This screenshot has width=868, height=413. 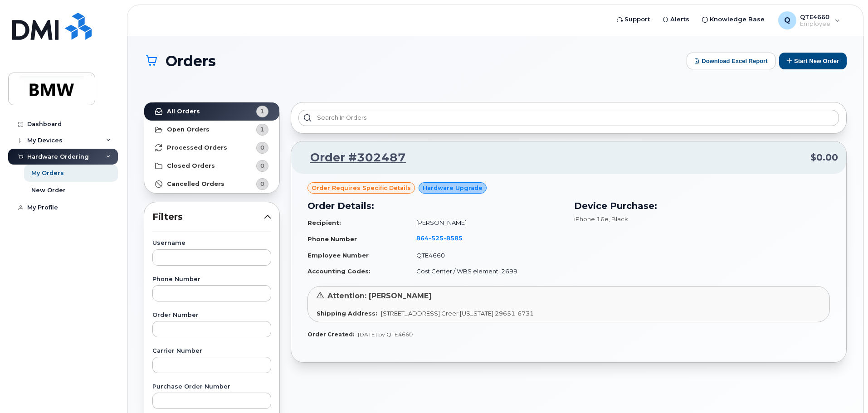 I want to click on strong: Recipient:, so click(x=324, y=222).